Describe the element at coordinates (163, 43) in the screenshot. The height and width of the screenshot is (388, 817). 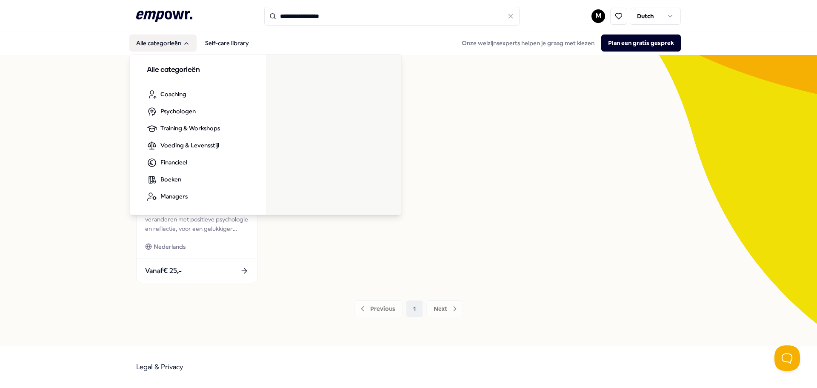
I see `button: Alle categorieën` at that location.